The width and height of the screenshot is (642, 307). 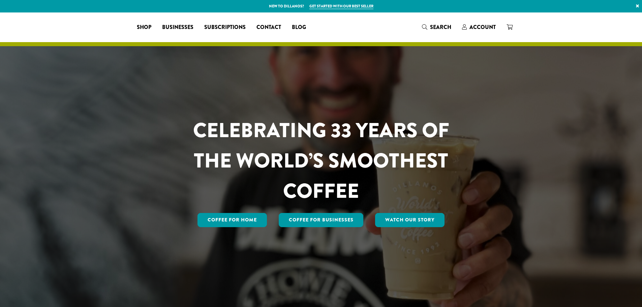 I want to click on h1: CELEBRATING 33 YEARS OF THE WORLD’S SMOOTHEST COFFEE, so click(x=321, y=161).